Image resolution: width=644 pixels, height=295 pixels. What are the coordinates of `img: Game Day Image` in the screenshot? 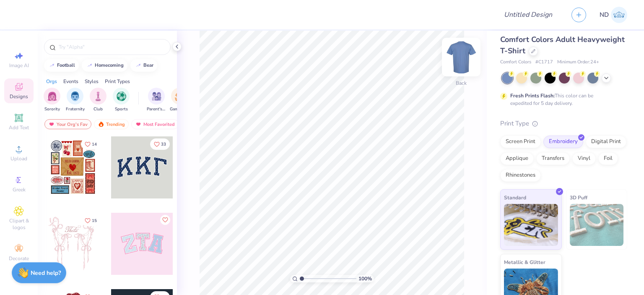 It's located at (179, 96).